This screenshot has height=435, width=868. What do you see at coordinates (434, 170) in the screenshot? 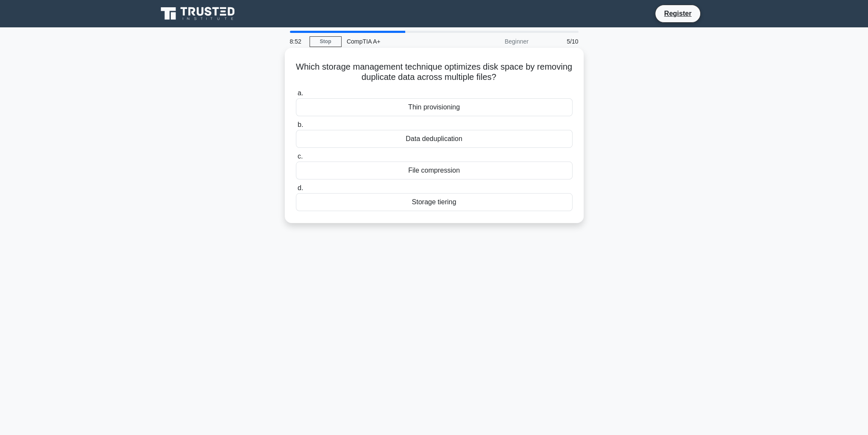
I see `div: File compression` at bounding box center [434, 170].